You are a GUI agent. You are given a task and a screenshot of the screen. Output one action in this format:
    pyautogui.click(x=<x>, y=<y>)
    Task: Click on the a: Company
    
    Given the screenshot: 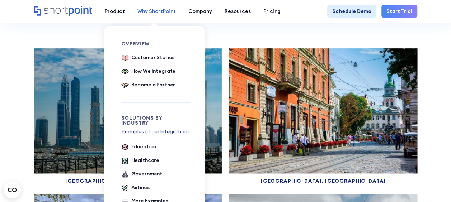 What is the action you would take?
    pyautogui.click(x=200, y=11)
    